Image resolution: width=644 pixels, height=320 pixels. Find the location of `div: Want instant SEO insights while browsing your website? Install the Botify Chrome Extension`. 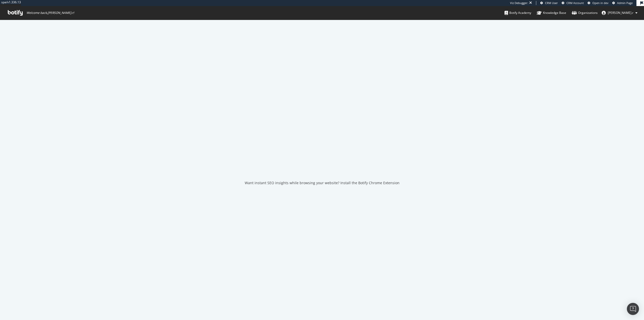

div: Want instant SEO insights while browsing your website? Install the Botify Chrome Extension is located at coordinates (322, 182).